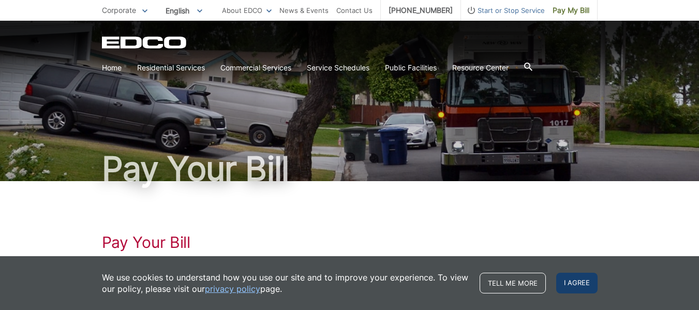 The height and width of the screenshot is (310, 699). What do you see at coordinates (338, 68) in the screenshot?
I see `a: Service Schedules` at bounding box center [338, 68].